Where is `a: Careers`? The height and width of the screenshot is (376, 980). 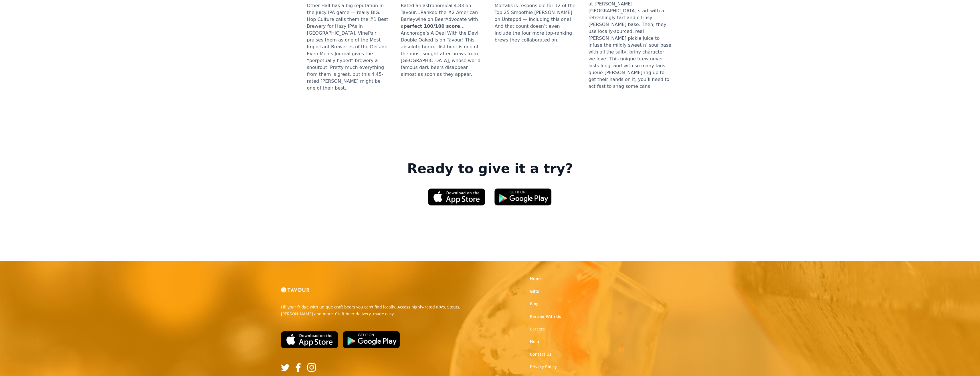 a: Careers is located at coordinates (537, 329).